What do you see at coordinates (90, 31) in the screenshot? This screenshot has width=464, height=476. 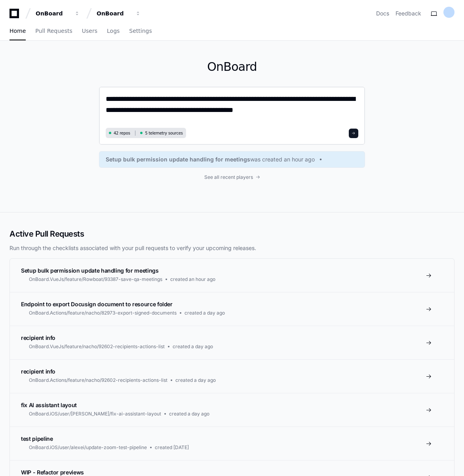 I see `span: Users` at bounding box center [90, 31].